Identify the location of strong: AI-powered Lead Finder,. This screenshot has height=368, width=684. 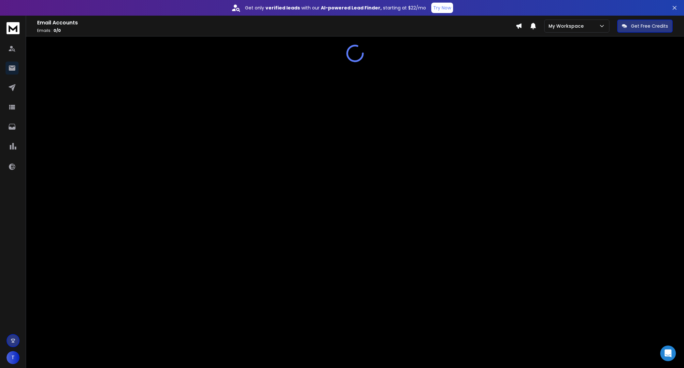
(351, 8).